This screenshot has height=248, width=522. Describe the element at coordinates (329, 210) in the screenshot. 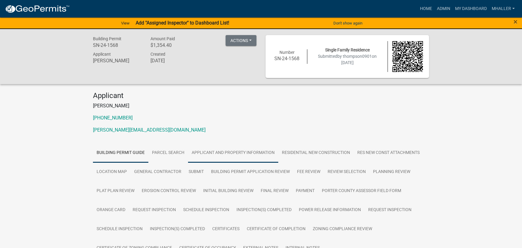

I see `a: Power Release Information` at that location.